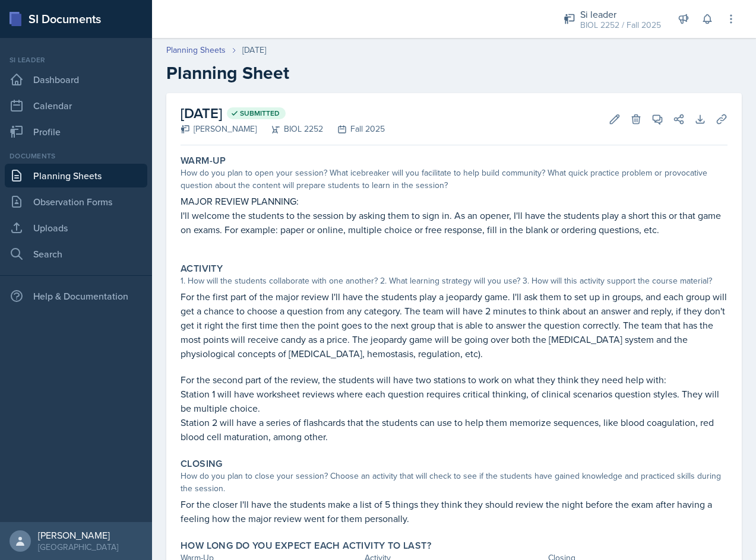 The image size is (756, 560). Describe the element at coordinates (454, 280) in the screenshot. I see `div: 1. How will the students collaborate with one another? 2. What learning strategy will you use? 3....` at that location.